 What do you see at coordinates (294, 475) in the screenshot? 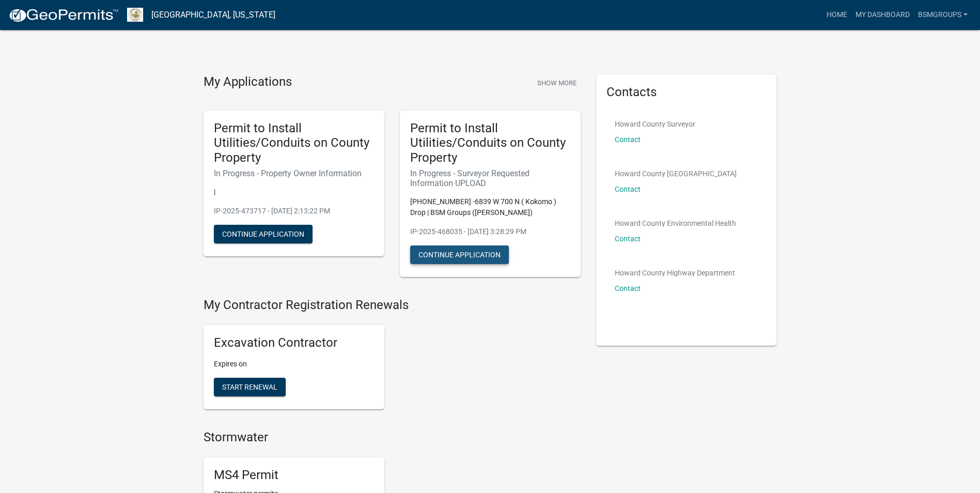
I see `h5: MS4 Permit` at bounding box center [294, 475].